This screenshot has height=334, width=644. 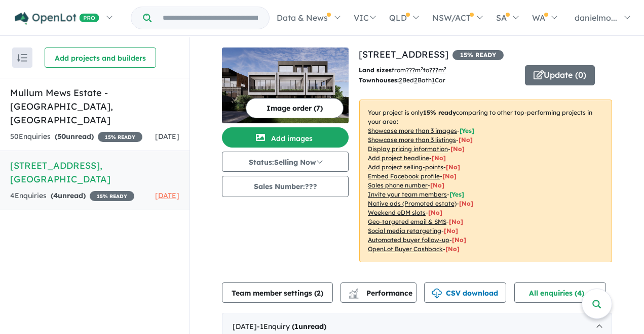 What do you see at coordinates (406, 221) in the screenshot?
I see `u: Geo-targeted email & SMS` at bounding box center [406, 221].